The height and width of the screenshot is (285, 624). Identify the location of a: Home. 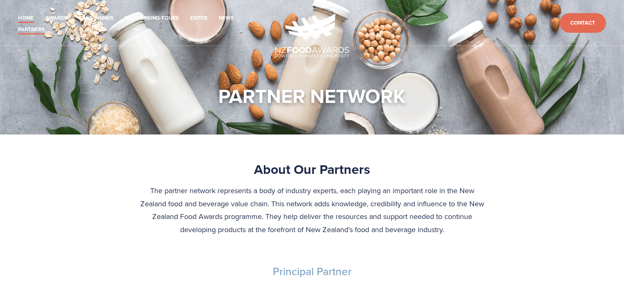
(26, 18).